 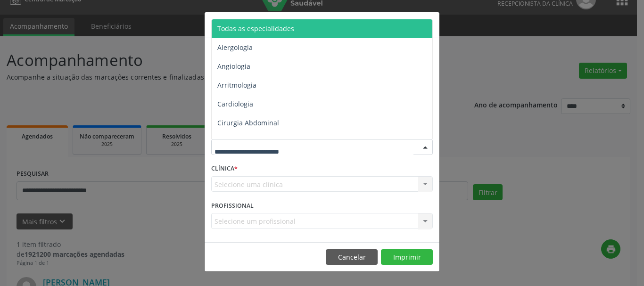 I want to click on span: Arritmologia, so click(x=236, y=85).